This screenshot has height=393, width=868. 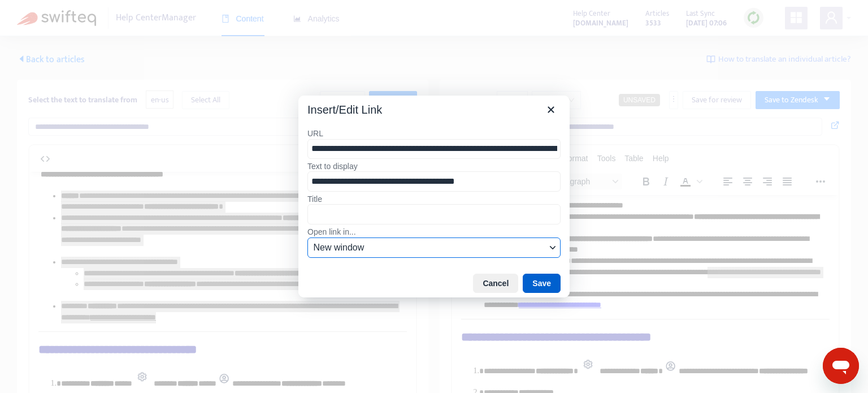 I want to click on div: Insert/Edit Link, so click(x=344, y=109).